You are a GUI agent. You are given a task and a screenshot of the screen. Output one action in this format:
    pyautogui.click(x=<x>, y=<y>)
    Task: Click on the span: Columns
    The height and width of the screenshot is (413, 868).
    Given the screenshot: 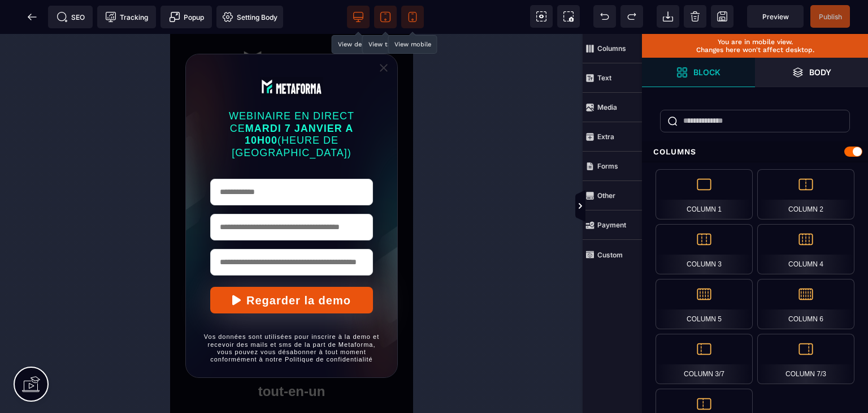 What is the action you would take?
    pyautogui.click(x=613, y=49)
    